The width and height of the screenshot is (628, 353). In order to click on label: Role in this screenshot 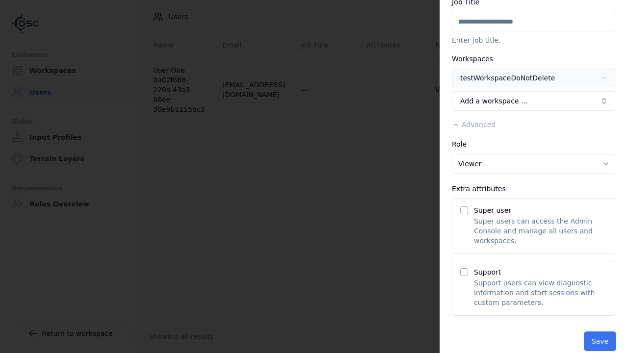, I will do `click(459, 144)`.